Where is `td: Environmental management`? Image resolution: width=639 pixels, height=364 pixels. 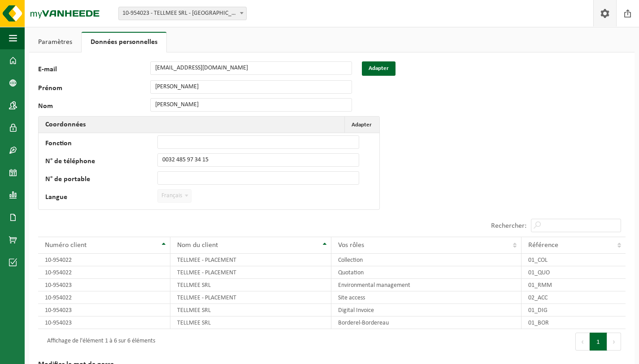
td: Environmental management is located at coordinates (426, 285).